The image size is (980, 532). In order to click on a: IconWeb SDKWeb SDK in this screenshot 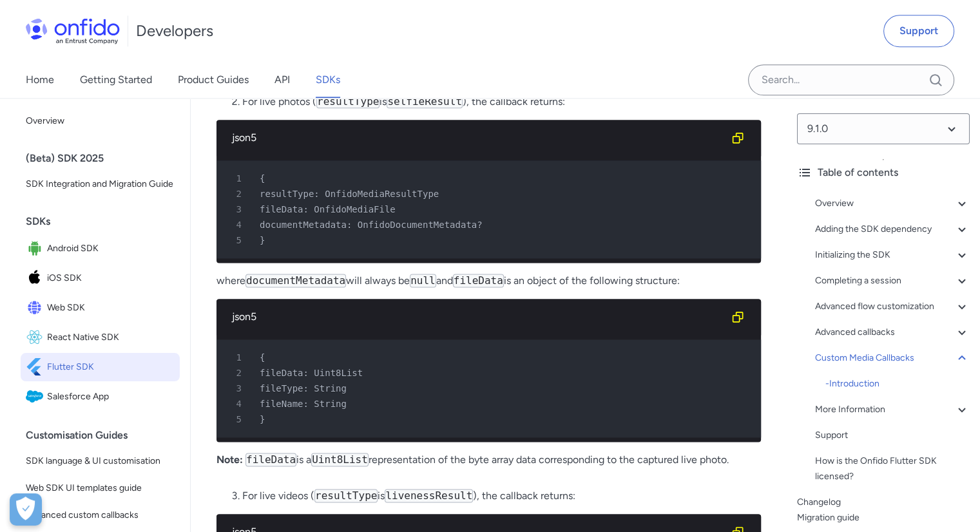, I will do `click(100, 308)`.